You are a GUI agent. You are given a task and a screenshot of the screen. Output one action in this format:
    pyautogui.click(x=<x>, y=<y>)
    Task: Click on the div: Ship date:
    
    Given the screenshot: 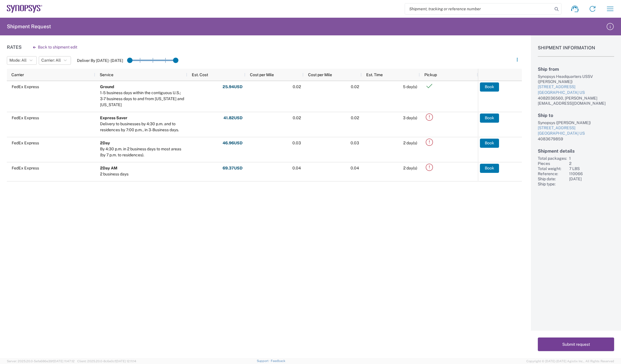 What is the action you would take?
    pyautogui.click(x=552, y=179)
    